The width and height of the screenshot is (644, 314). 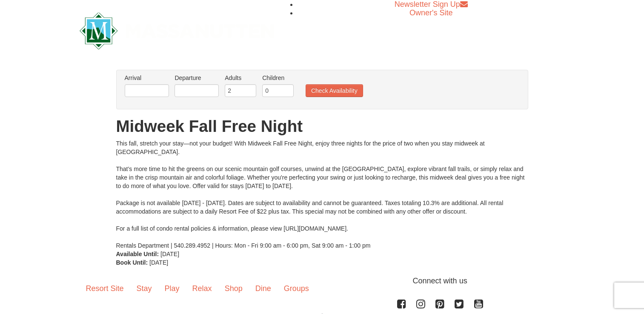 I want to click on h1: Midweek Fall Free Night, so click(x=322, y=126).